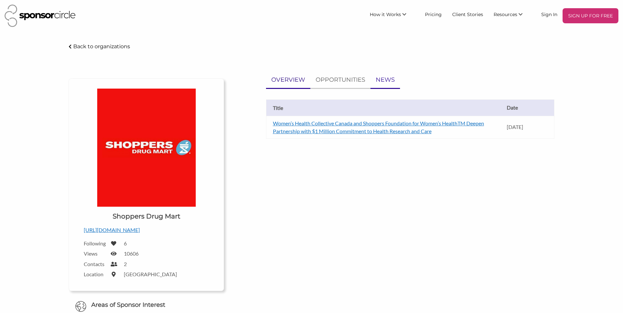 The image size is (623, 313). What do you see at coordinates (95, 254) in the screenshot?
I see `label: Views` at bounding box center [95, 254].